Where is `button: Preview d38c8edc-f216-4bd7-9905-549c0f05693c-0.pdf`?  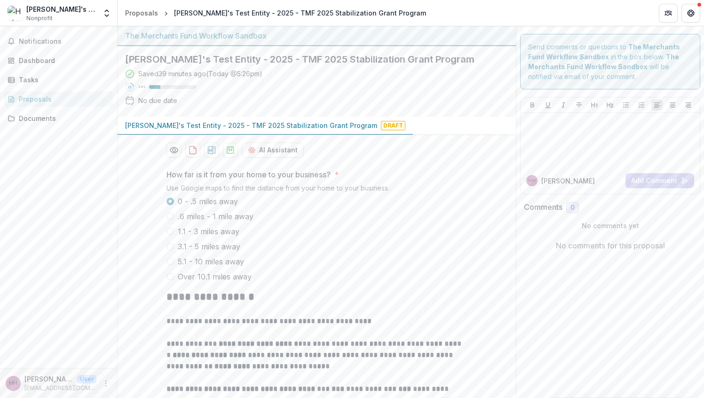
button: Preview d38c8edc-f216-4bd7-9905-549c0f05693c-0.pdf is located at coordinates (174, 150).